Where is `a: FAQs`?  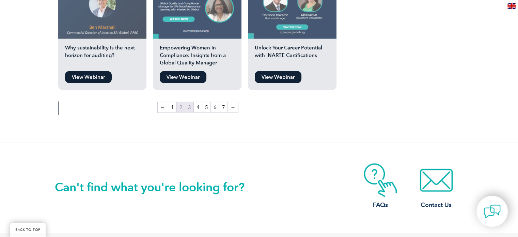 a: FAQs is located at coordinates (381, 186).